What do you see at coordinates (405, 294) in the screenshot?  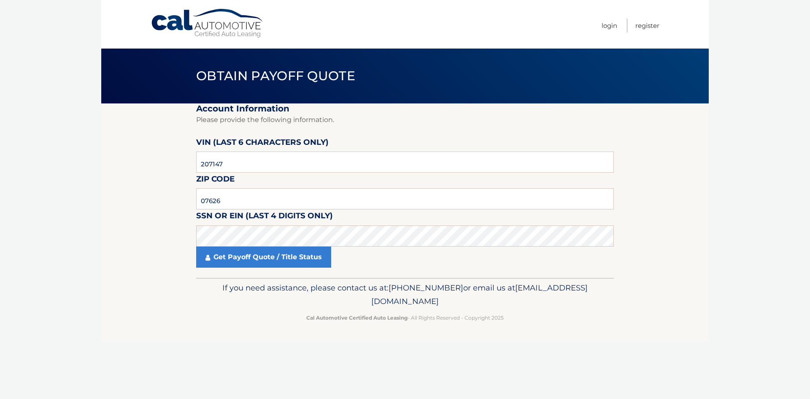 I see `p: If you need assistance, please contact us at: or email us at` at bounding box center [405, 294].